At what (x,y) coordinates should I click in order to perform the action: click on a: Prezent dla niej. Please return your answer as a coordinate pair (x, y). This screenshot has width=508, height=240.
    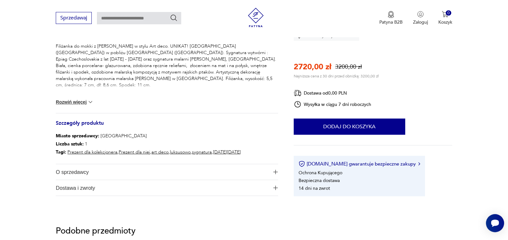
    Looking at the image, I should click on (134, 152).